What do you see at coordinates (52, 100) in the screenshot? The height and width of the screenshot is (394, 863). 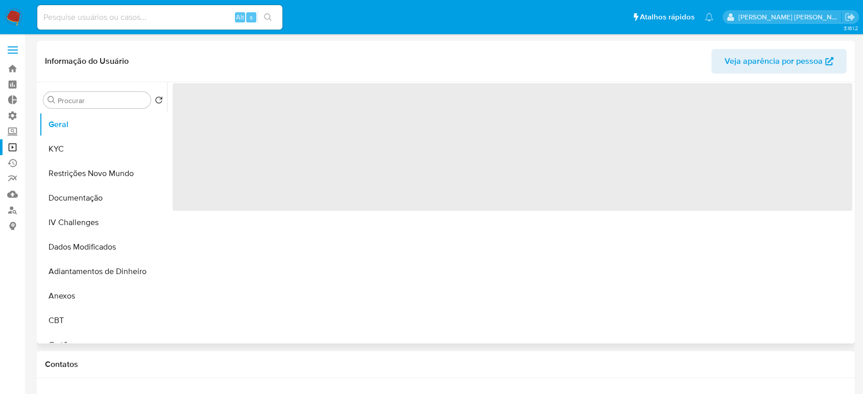 I see `button: Procurar` at bounding box center [52, 100].